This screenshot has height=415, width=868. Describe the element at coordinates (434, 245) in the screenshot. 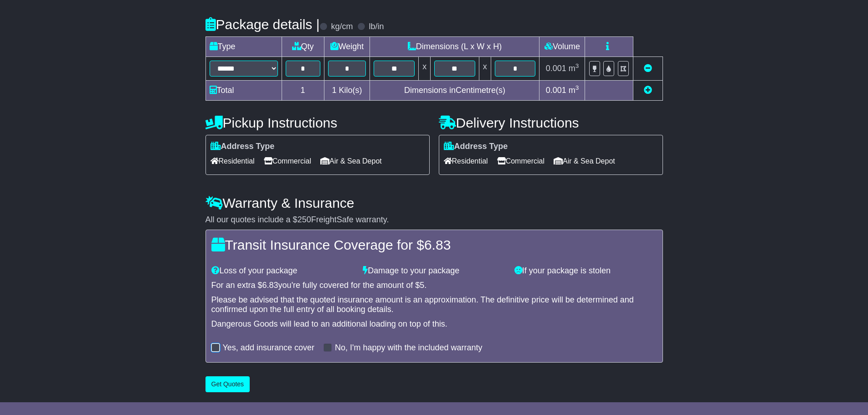

I see `h4: Transit Insurance Coverage for $` at that location.